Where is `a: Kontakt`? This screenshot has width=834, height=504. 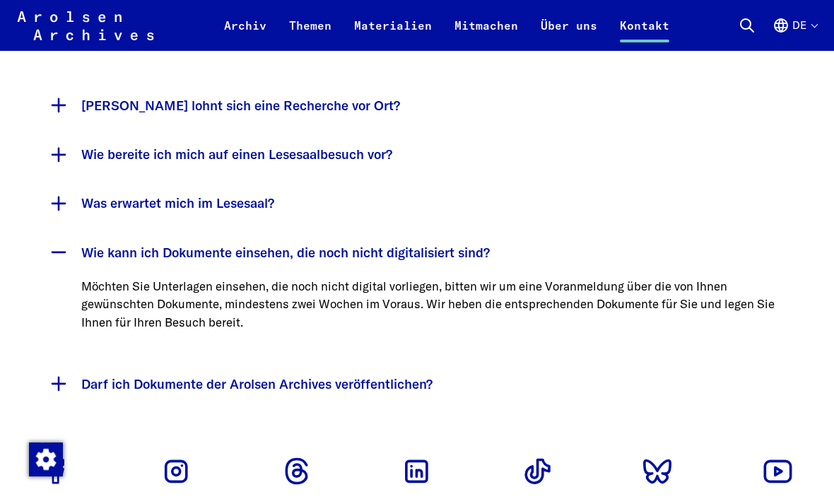 a: Kontakt is located at coordinates (645, 34).